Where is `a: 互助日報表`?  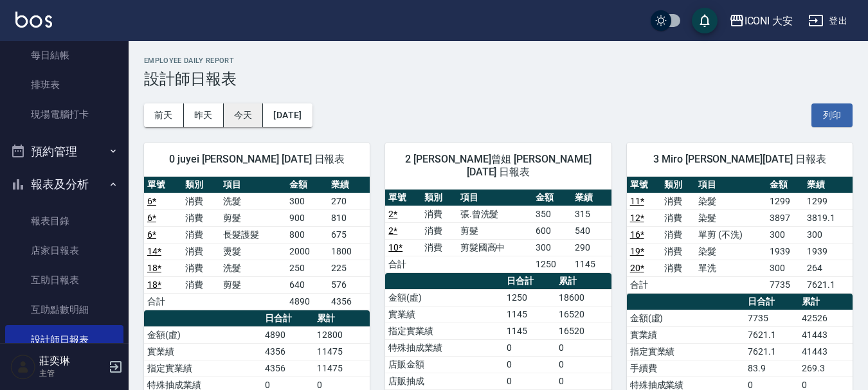 a: 互助日報表 is located at coordinates (64, 280).